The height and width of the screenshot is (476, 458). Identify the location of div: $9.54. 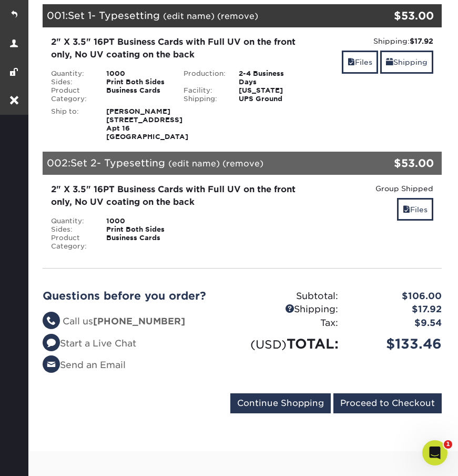
(398, 323).